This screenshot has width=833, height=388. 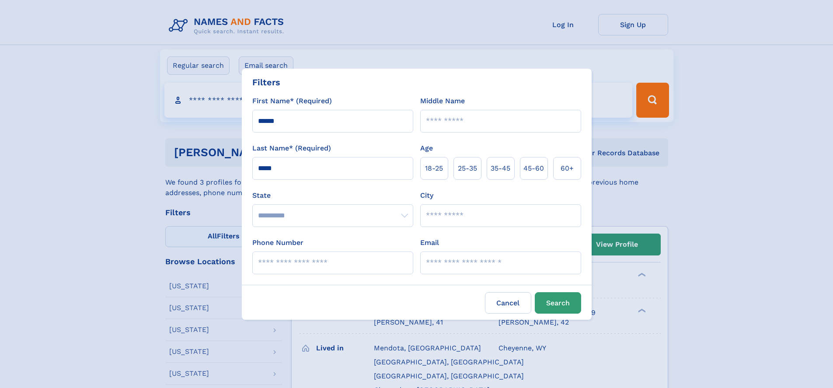 I want to click on span: 45‑60, so click(x=533, y=168).